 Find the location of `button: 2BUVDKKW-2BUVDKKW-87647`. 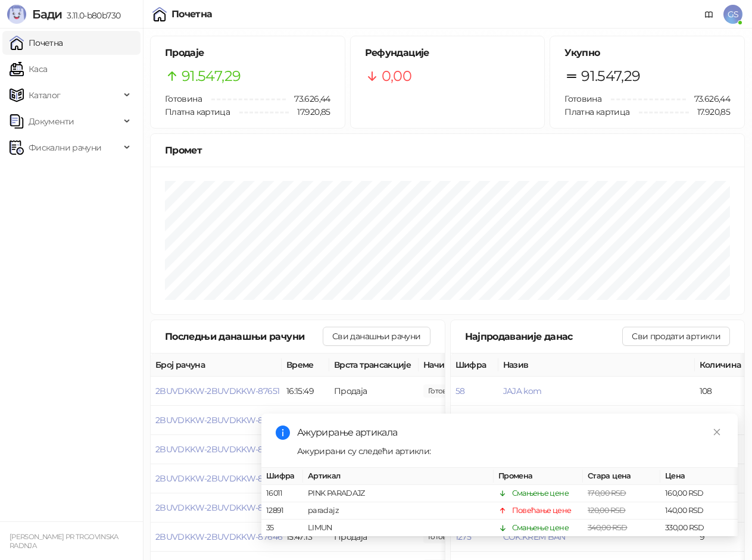

button: 2BUVDKKW-2BUVDKKW-87647 is located at coordinates (218, 508).